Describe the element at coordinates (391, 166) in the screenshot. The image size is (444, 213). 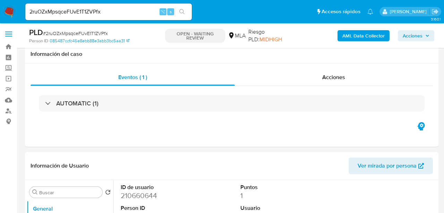
I see `button: Ver mirada por persona` at that location.